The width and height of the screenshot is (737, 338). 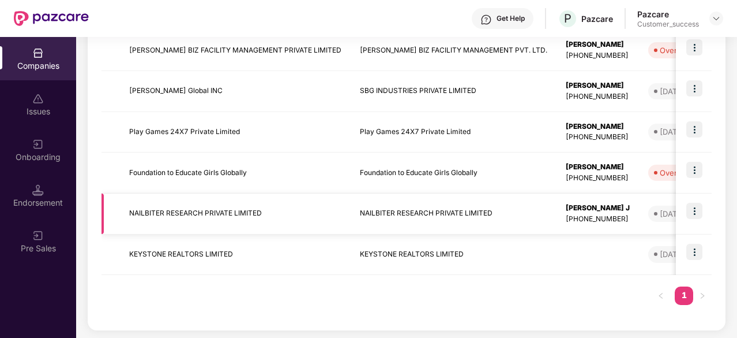 What do you see at coordinates (454, 91) in the screenshot?
I see `td: SBG INDUSTRIES PRIVATE LIMITED` at bounding box center [454, 91].